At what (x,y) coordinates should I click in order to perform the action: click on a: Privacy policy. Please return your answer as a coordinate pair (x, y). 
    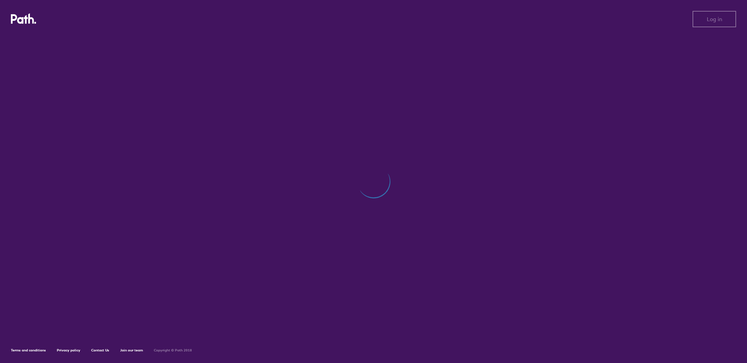
    Looking at the image, I should click on (68, 350).